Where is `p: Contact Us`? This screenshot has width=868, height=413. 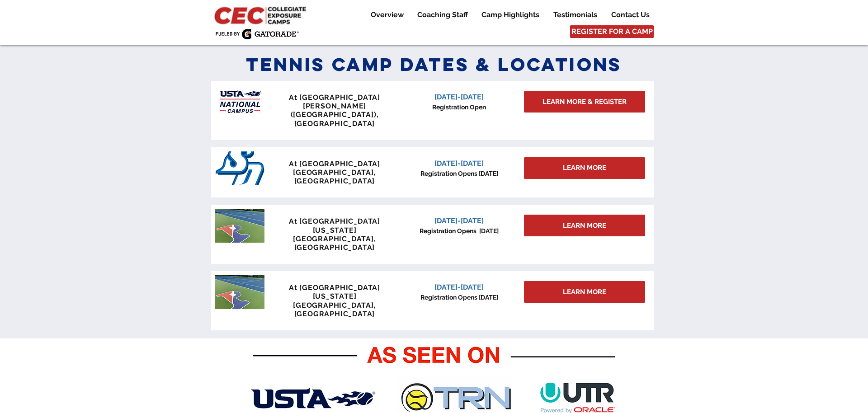
p: Contact Us is located at coordinates (630, 15).